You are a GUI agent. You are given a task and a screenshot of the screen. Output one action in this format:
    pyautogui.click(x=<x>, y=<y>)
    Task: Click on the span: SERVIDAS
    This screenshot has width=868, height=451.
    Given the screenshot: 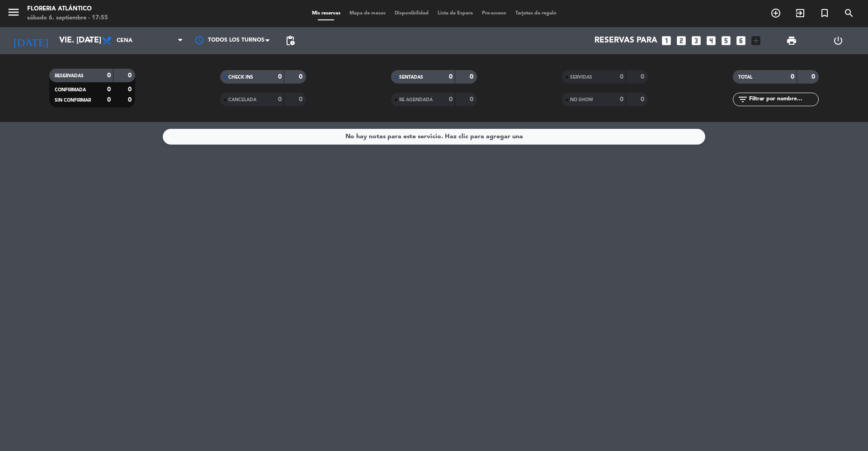 What is the action you would take?
    pyautogui.click(x=581, y=77)
    